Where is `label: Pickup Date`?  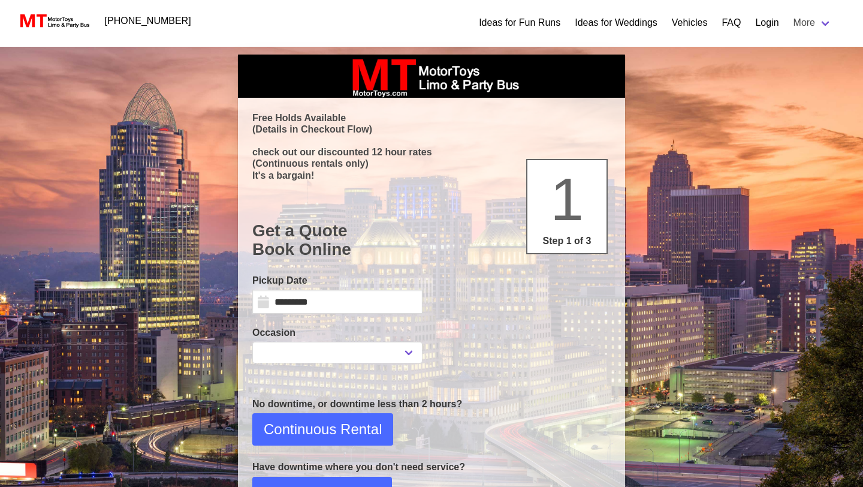
label: Pickup Date is located at coordinates (338, 281).